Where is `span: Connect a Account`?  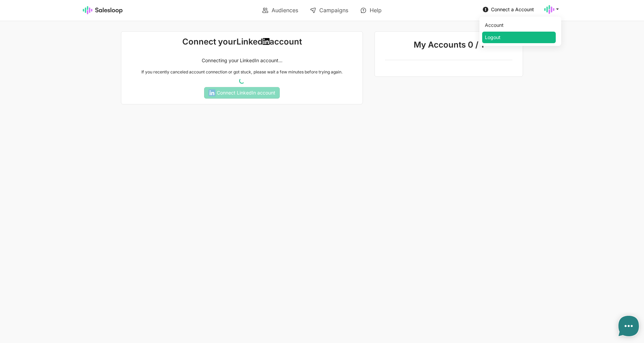 span: Connect a Account is located at coordinates (513, 9).